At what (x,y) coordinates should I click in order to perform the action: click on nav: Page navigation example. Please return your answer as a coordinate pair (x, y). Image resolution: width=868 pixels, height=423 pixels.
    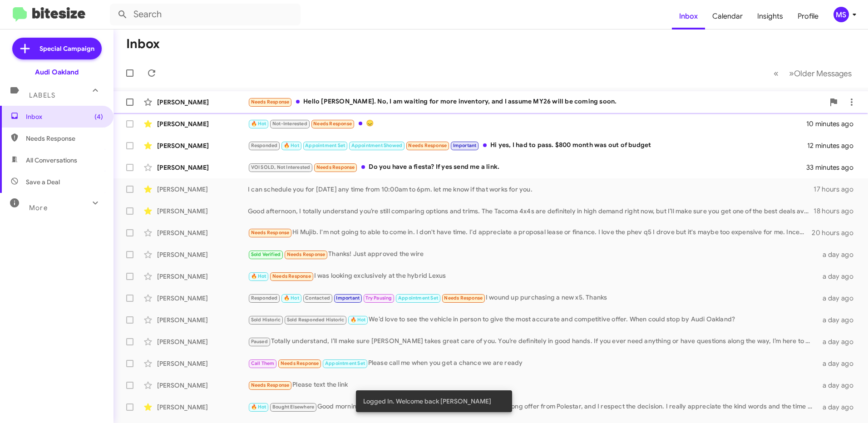
    Looking at the image, I should click on (812, 73).